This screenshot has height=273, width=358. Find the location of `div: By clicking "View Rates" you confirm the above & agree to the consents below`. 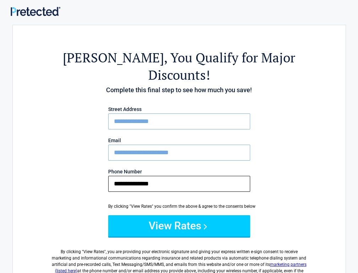

div: By clicking "View Rates" you confirm the above & agree to the consents below is located at coordinates (179, 206).